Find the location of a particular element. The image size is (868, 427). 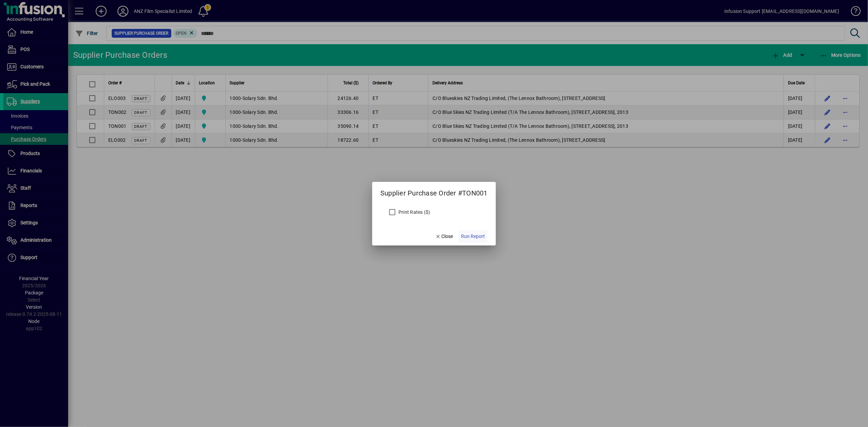

button: Close is located at coordinates (444, 236).